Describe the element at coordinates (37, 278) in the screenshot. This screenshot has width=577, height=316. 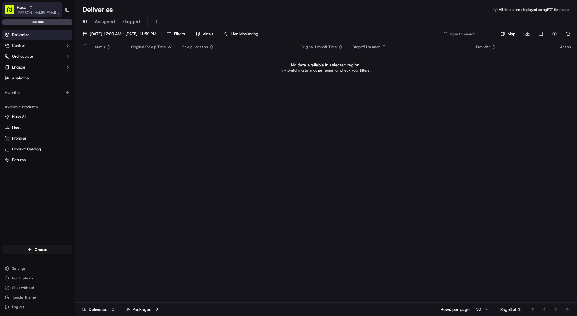
I see `button: Notifications` at that location.